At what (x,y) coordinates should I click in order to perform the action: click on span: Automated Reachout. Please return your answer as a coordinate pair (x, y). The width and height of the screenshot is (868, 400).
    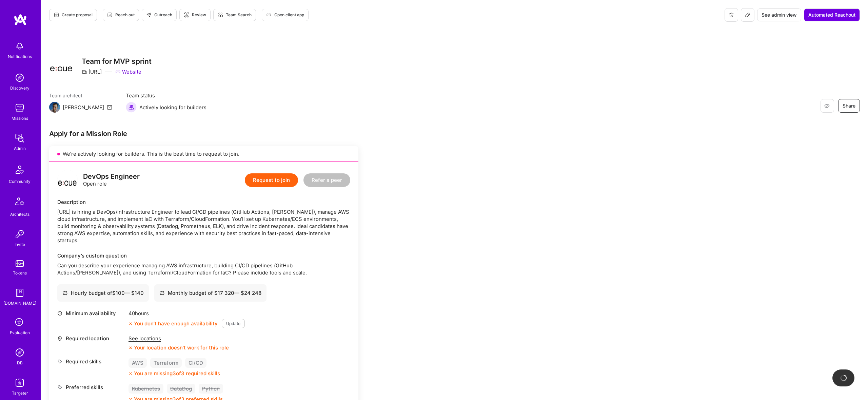
    Looking at the image, I should click on (832, 15).